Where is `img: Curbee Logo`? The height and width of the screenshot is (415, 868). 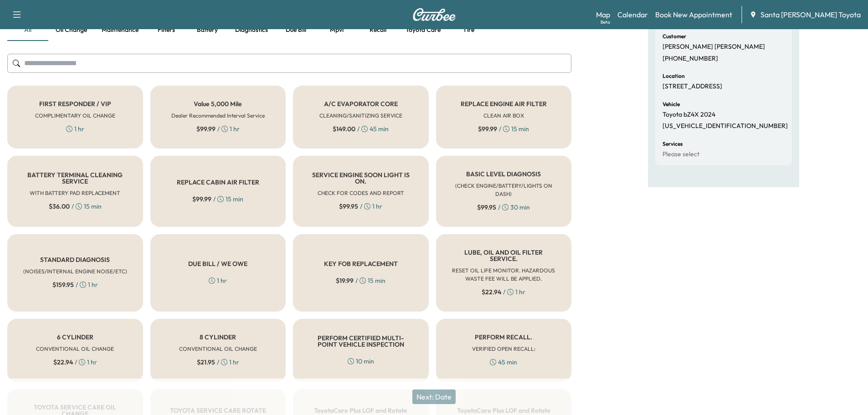
img: Curbee Logo is located at coordinates (434, 14).